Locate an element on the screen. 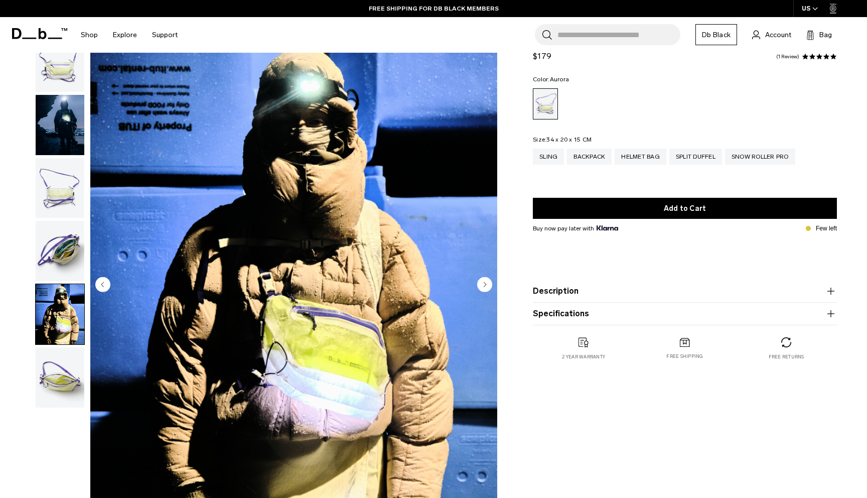  span: Bag is located at coordinates (825, 35).